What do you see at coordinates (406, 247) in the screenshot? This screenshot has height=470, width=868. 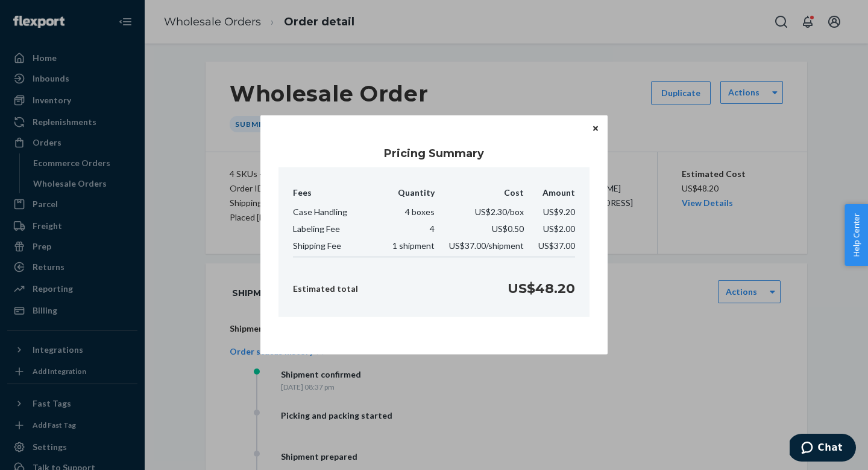 I see `td: 1 shipment` at bounding box center [406, 247].